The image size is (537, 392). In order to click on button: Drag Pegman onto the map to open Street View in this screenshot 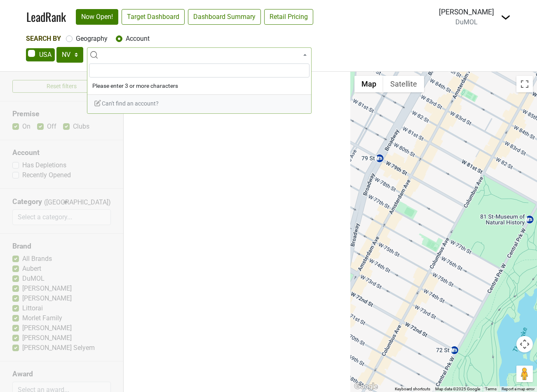, I will do `click(525, 374)`.